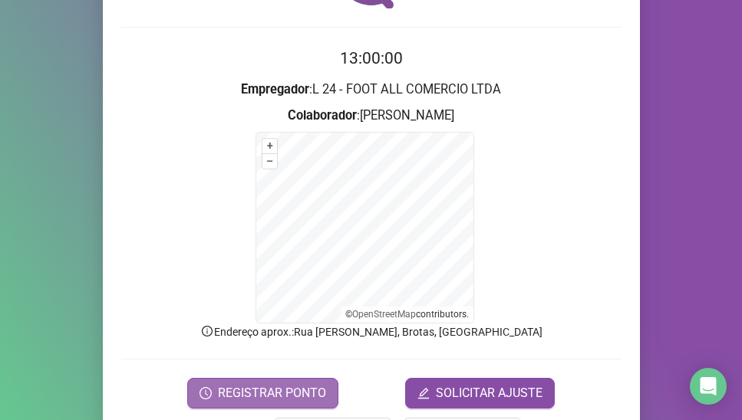  I want to click on span: clock-circle, so click(206, 393).